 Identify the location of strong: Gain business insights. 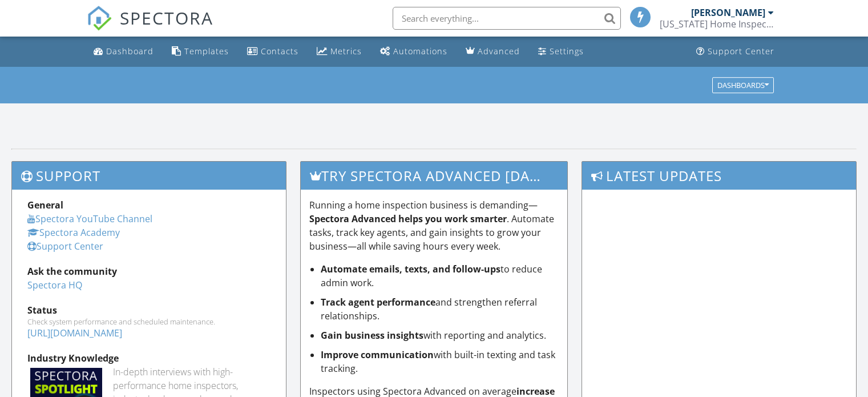
(372, 335).